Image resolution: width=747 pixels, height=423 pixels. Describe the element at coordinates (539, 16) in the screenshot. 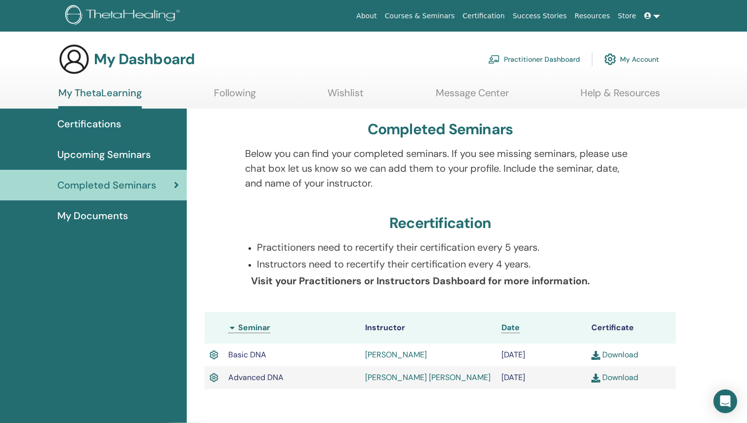

I see `a: Success Stories` at that location.